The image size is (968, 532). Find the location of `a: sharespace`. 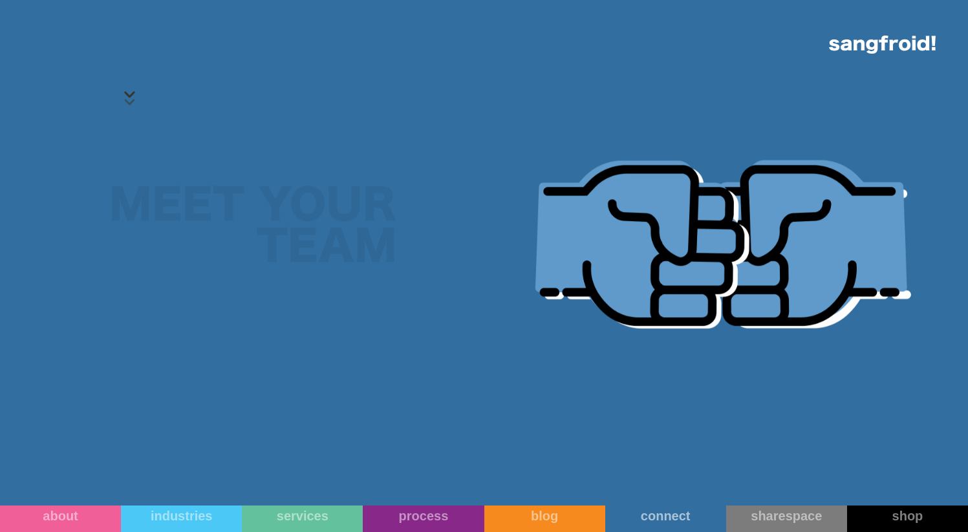

a: sharespace is located at coordinates (786, 518).